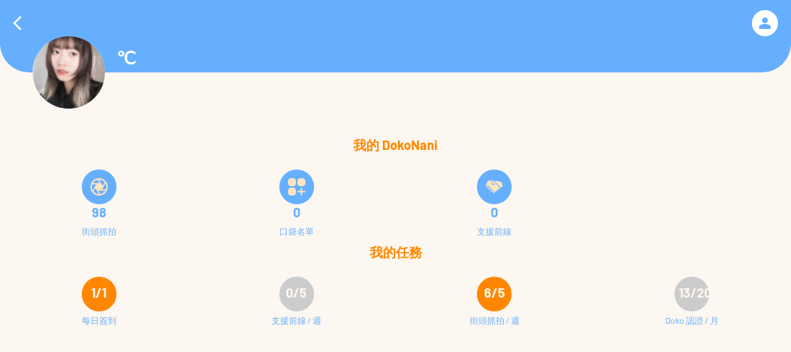 The image size is (791, 352). What do you see at coordinates (296, 292) in the screenshot?
I see `span: 0/5` at bounding box center [296, 292].